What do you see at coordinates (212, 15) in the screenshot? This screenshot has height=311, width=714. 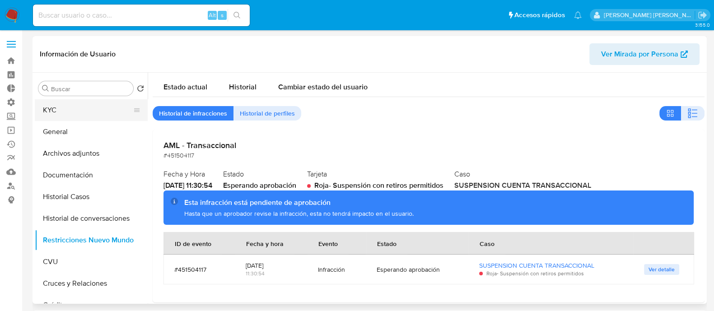 I see `span: Alt` at bounding box center [212, 15].